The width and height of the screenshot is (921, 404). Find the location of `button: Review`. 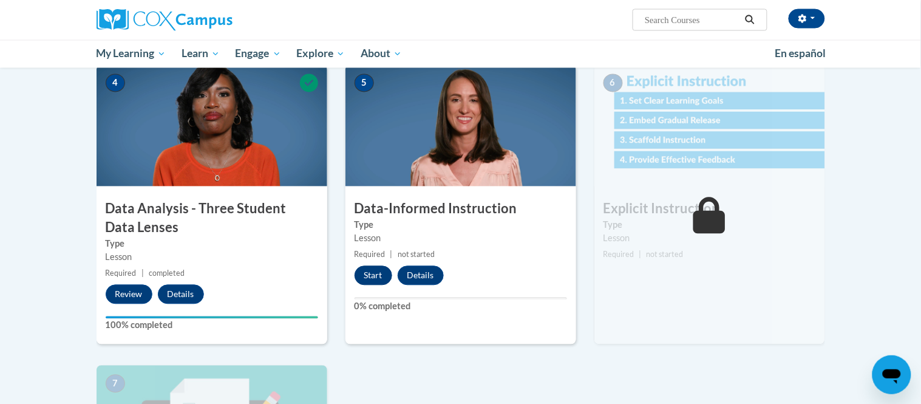

button: Review is located at coordinates (129, 295).